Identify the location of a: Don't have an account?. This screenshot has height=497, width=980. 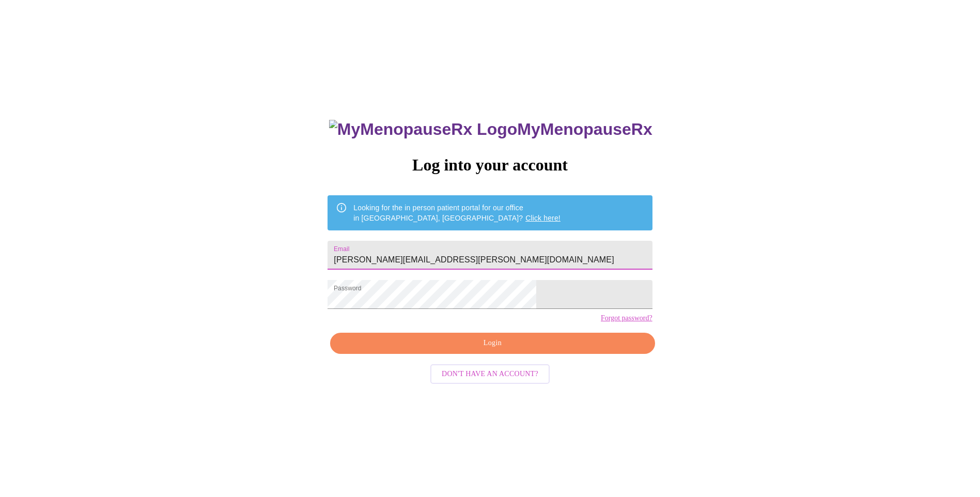
(490, 373).